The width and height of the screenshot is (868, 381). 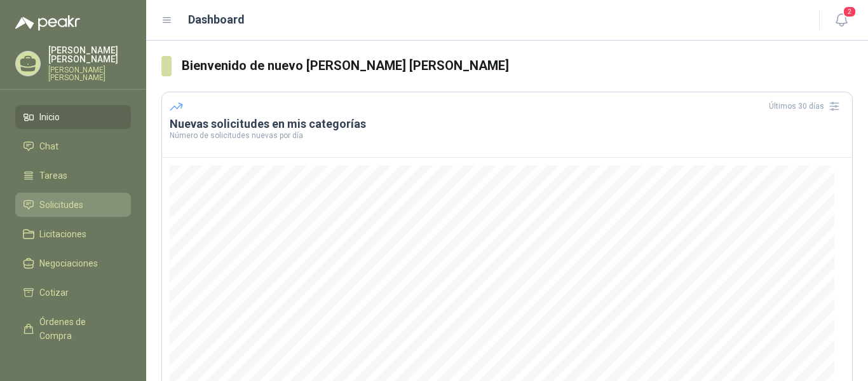 What do you see at coordinates (73, 146) in the screenshot?
I see `a: Chat` at bounding box center [73, 146].